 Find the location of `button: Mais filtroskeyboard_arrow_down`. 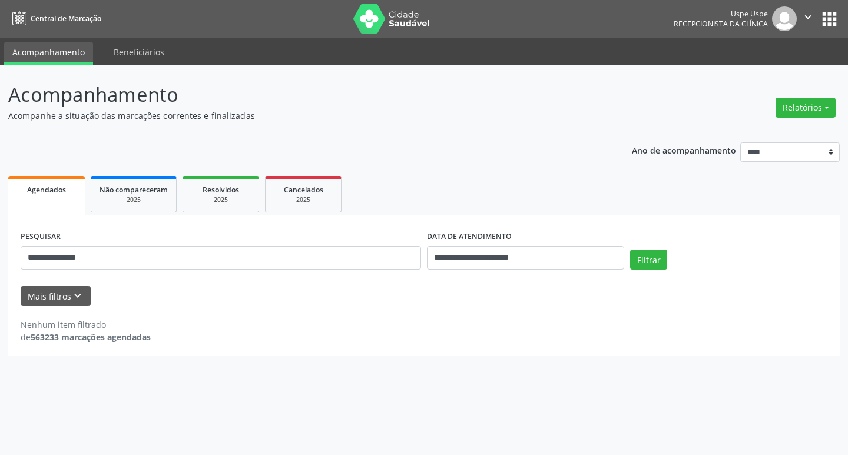

button: Mais filtroskeyboard_arrow_down is located at coordinates (55, 296).